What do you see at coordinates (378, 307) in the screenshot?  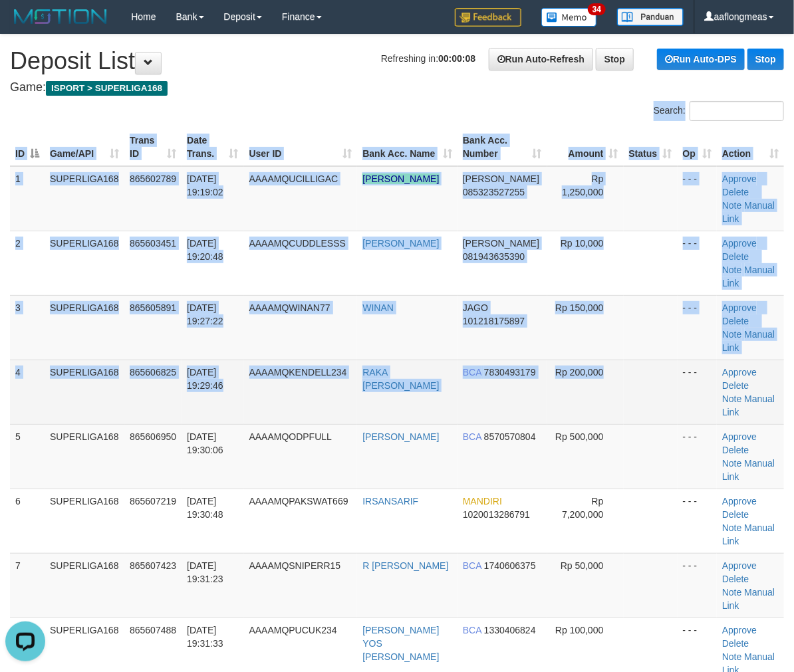 I see `a: WINAN` at bounding box center [378, 307].